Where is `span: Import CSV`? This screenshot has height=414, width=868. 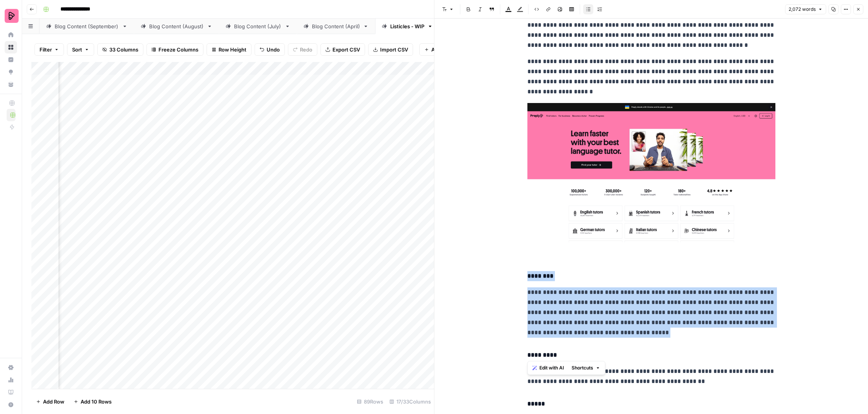
span: Import CSV is located at coordinates (394, 50).